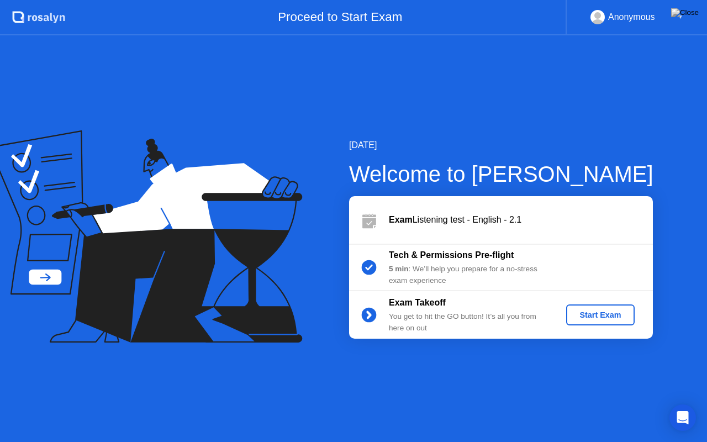 Image resolution: width=707 pixels, height=442 pixels. Describe the element at coordinates (451, 255) in the screenshot. I see `b: Tech & Permissions Pre-flight` at that location.